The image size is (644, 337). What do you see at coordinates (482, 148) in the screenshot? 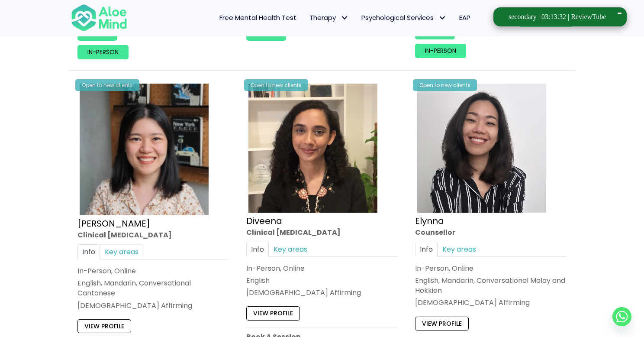
I see `img: Elynna Counsellor` at bounding box center [482, 148].